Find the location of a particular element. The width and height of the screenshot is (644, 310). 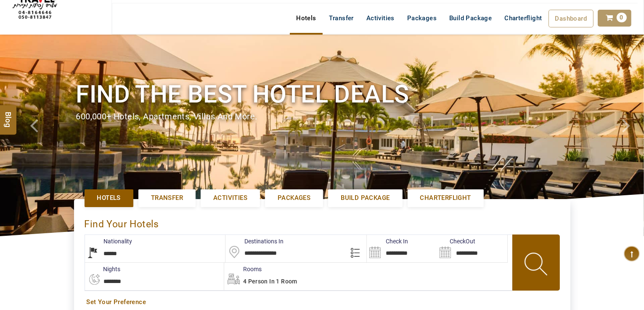

div: Find Your Hotels is located at coordinates (322, 221).